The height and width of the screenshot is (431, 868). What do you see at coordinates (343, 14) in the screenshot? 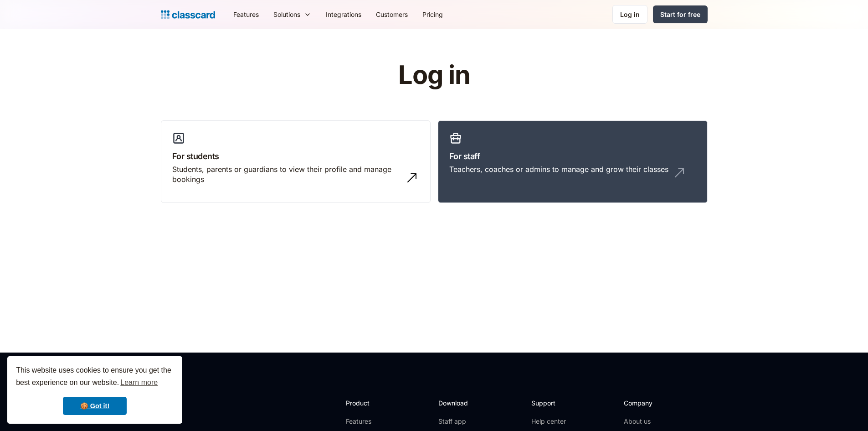
I see `a: Integrations` at bounding box center [343, 14].